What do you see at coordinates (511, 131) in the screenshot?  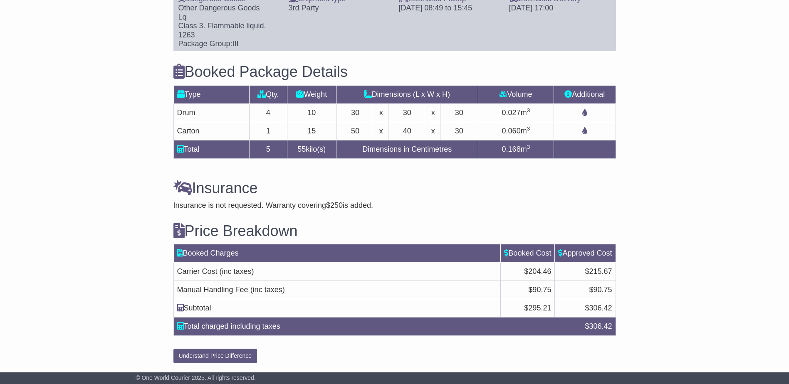 I see `span: 0.060` at bounding box center [511, 131].